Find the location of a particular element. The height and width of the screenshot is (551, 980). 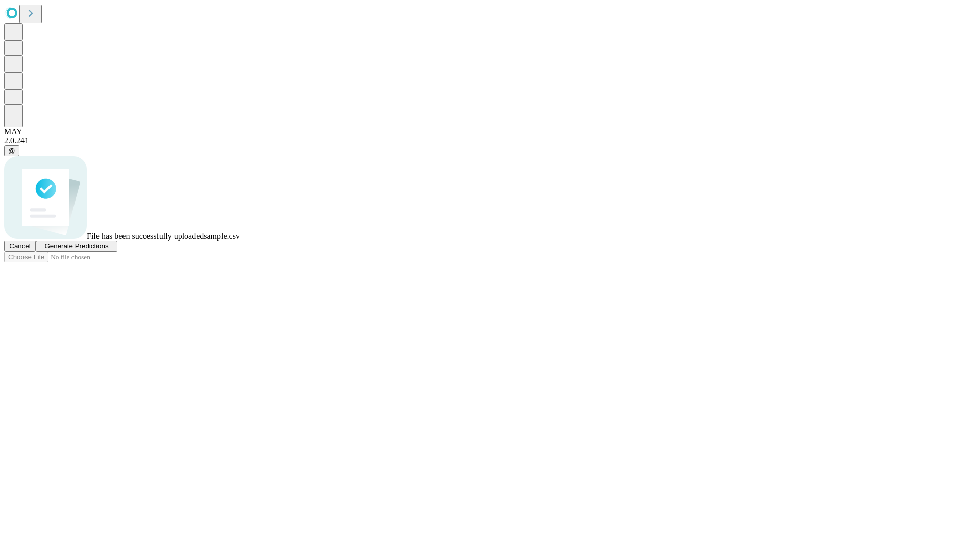

span: Cancel is located at coordinates (20, 246).